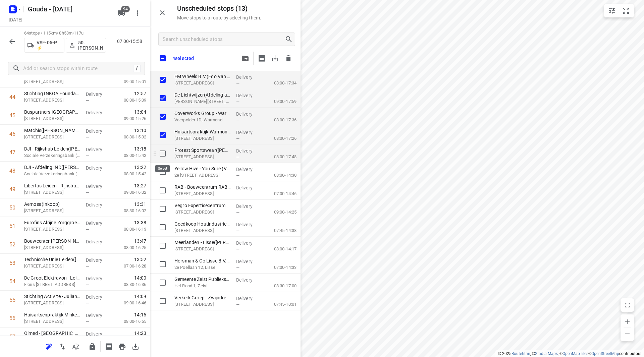  What do you see at coordinates (140, 168) in the screenshot?
I see `span: 13:22` at bounding box center [140, 168].